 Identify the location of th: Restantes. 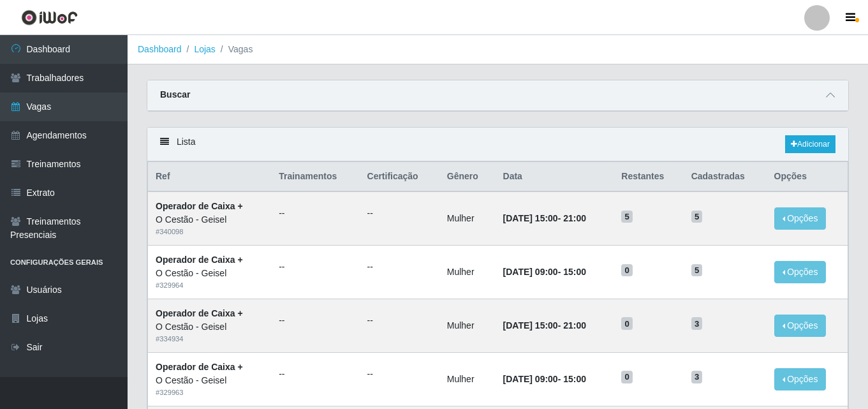
(648, 177).